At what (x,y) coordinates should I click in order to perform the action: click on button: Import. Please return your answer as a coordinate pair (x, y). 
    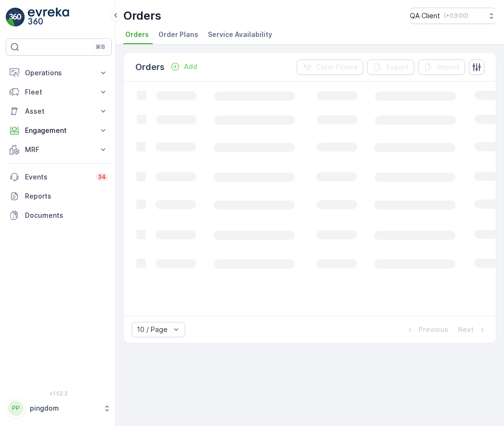
    Looking at the image, I should click on (441, 67).